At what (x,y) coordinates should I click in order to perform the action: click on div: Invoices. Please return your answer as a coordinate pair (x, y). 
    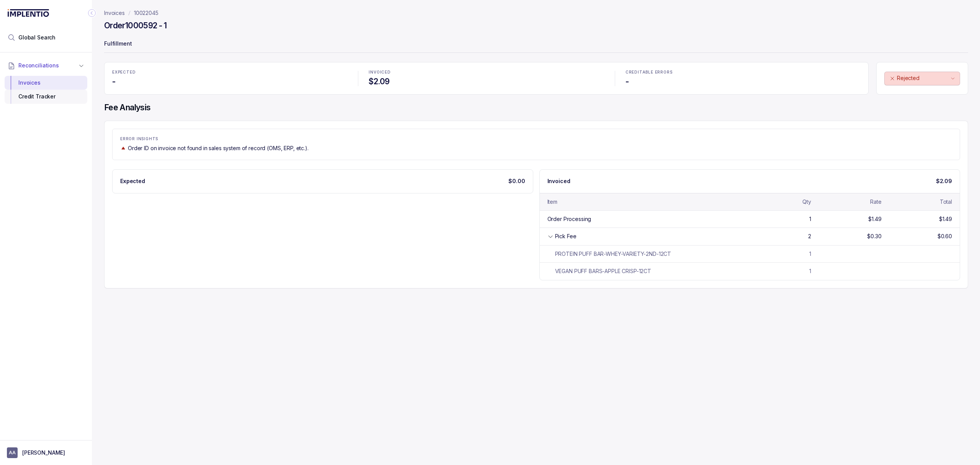
    Looking at the image, I should click on (46, 83).